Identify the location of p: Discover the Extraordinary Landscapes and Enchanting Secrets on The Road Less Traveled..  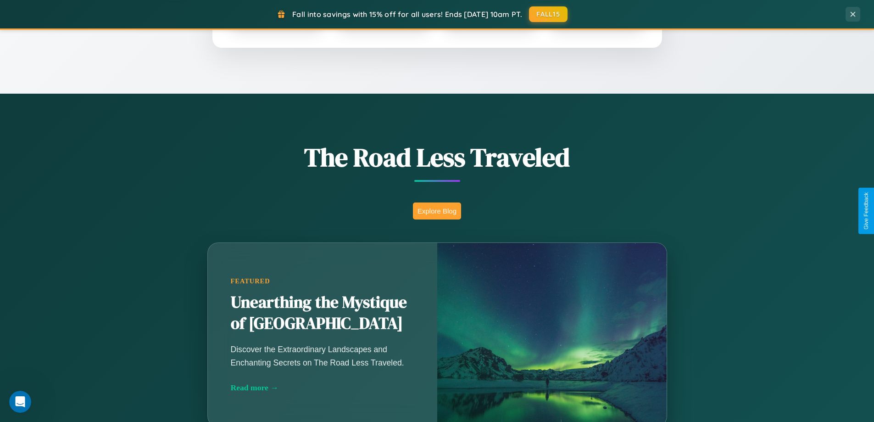
(322, 355).